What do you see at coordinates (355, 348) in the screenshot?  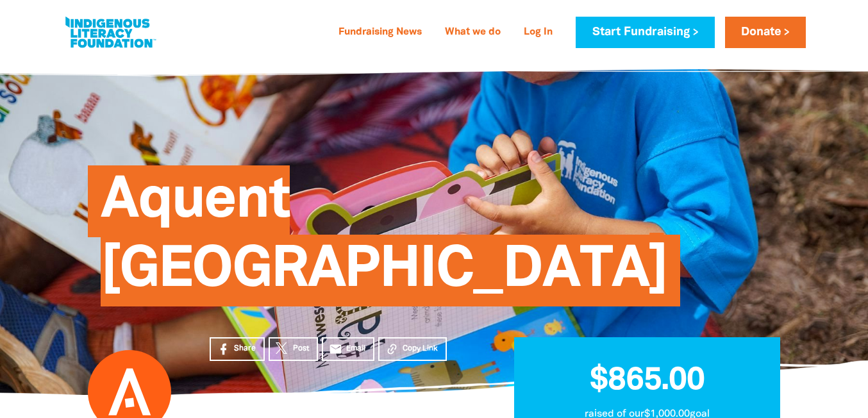 I see `span: Email` at bounding box center [355, 348].